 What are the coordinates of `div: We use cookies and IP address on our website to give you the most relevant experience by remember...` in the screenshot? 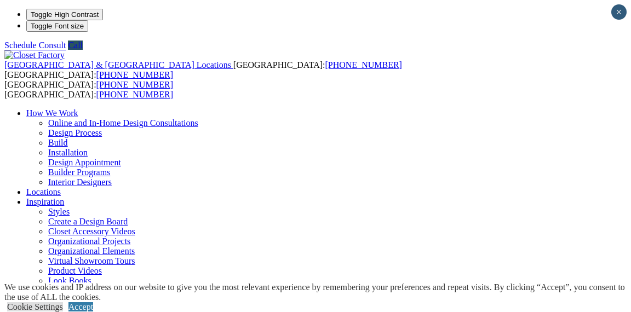 It's located at (318, 292).